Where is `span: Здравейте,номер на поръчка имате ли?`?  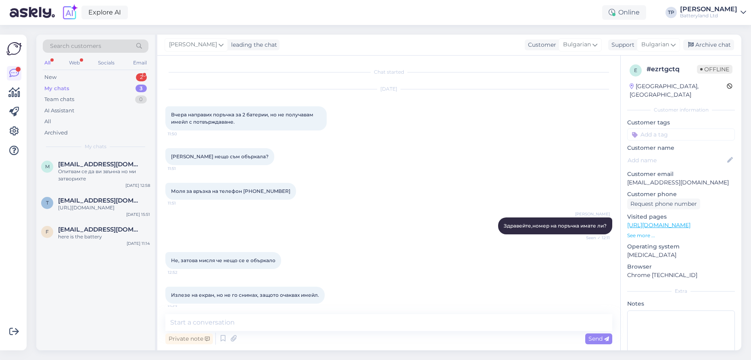
span: Здравейте,номер на поръчка имате ли? is located at coordinates (555, 226).